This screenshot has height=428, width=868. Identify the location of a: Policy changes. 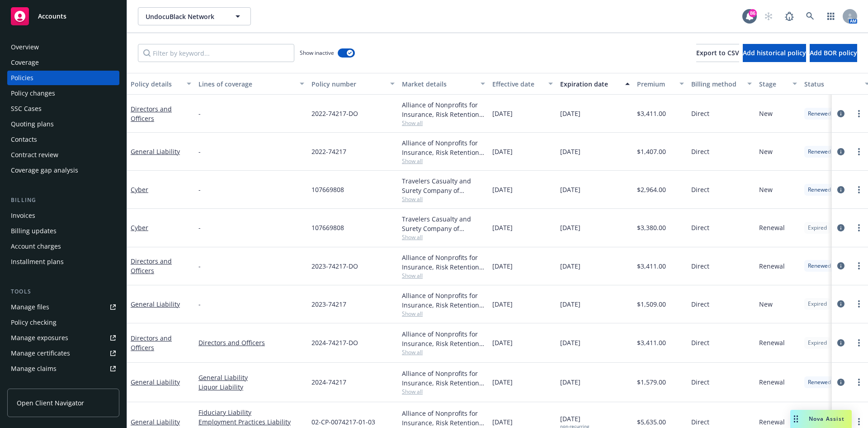
(63, 93).